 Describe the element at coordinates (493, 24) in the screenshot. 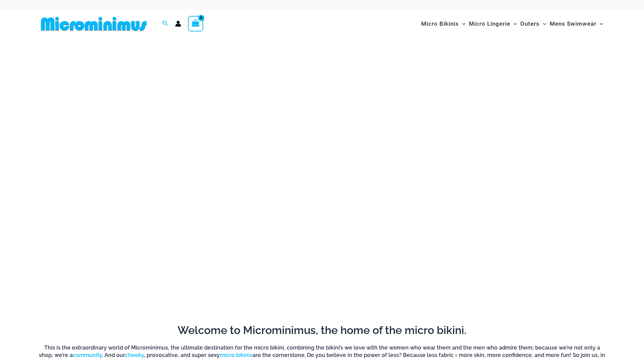

I see `a: Micro LingerieMenu ToggleMenu Toggle` at that location.